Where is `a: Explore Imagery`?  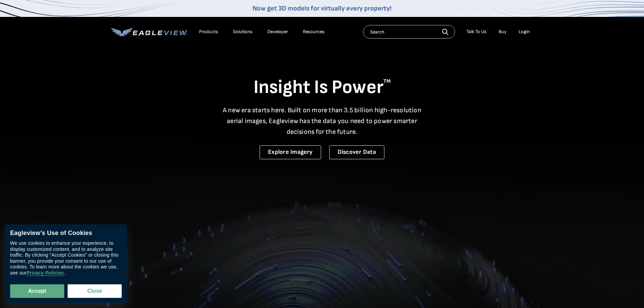 a: Explore Imagery is located at coordinates (290, 152).